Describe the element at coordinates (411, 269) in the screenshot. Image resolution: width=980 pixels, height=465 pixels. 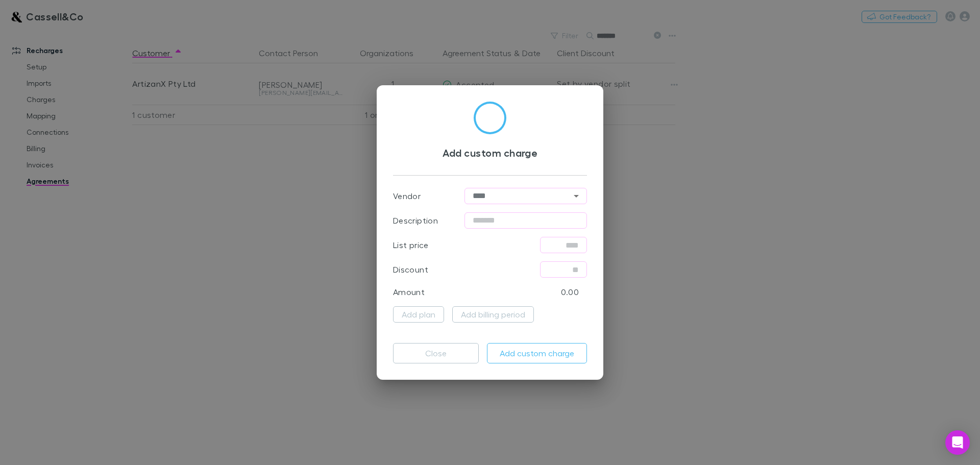
I see `p: Discount` at that location.